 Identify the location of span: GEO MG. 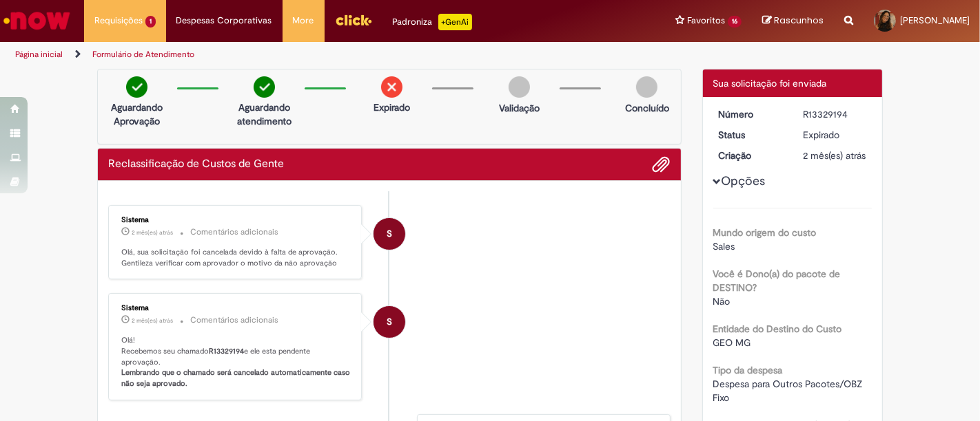
(732, 343).